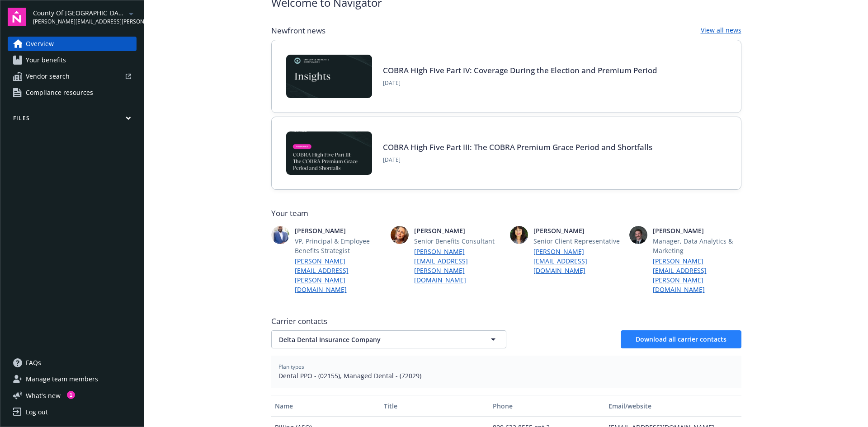  What do you see at coordinates (578, 241) in the screenshot?
I see `span: Senior Client Representative` at bounding box center [578, 241].